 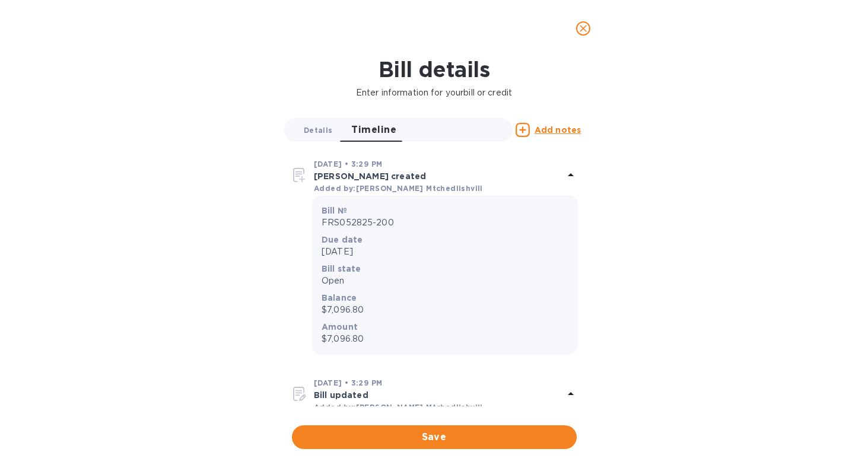 I want to click on b: Amount, so click(x=339, y=327).